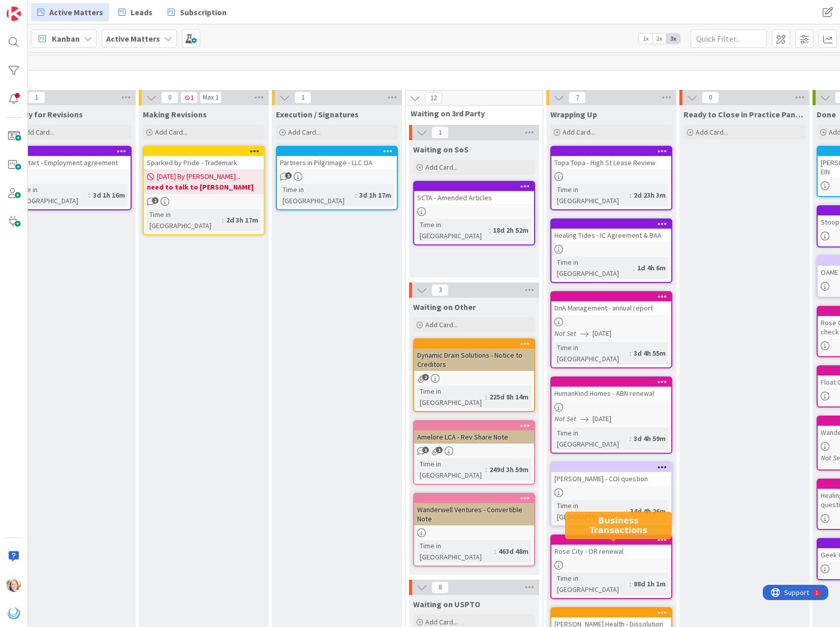 The image size is (840, 627). Describe the element at coordinates (650, 438) in the screenshot. I see `div: 3d 4h 59m` at that location.